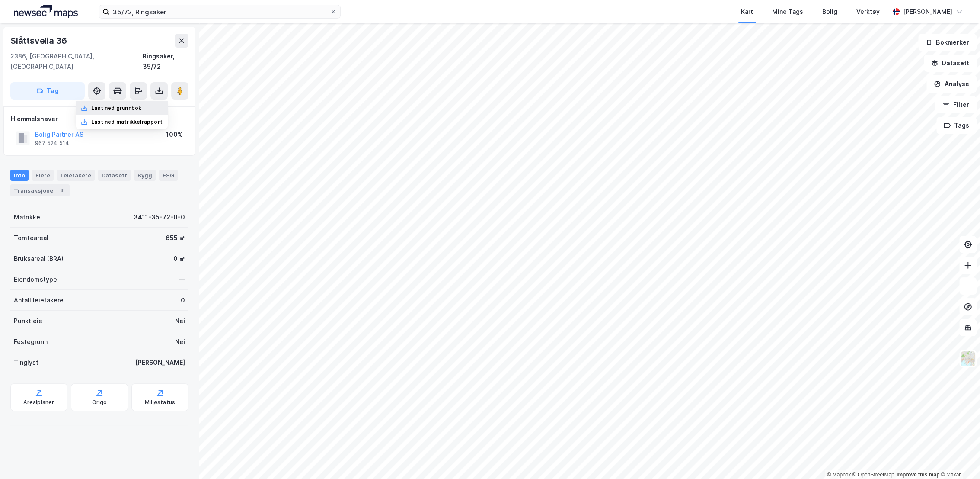 This screenshot has height=479, width=980. I want to click on div: 100%, so click(175, 134).